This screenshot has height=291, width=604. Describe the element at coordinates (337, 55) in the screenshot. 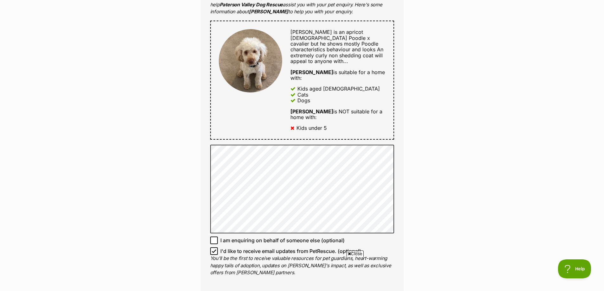

I see `span: An extremely curly non shedding coat will appeal to anyone with...` at that location.